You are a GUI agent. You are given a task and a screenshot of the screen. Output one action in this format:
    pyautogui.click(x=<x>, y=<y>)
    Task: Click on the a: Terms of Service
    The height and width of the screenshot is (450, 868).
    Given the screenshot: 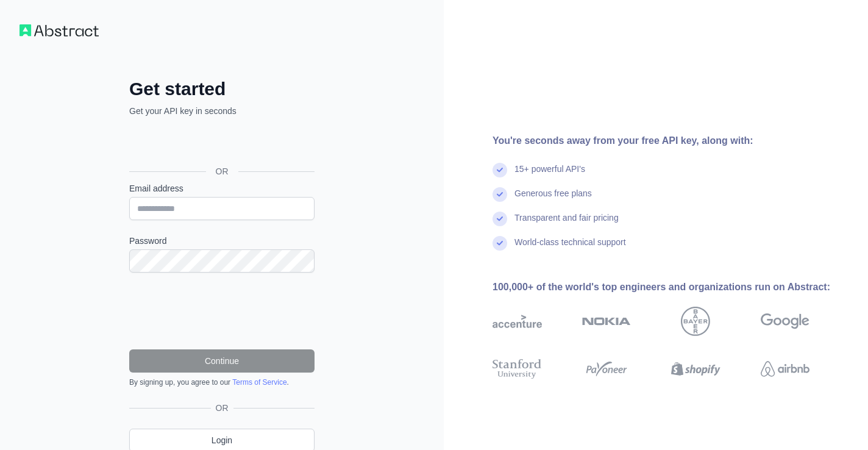 What is the action you would take?
    pyautogui.click(x=259, y=382)
    